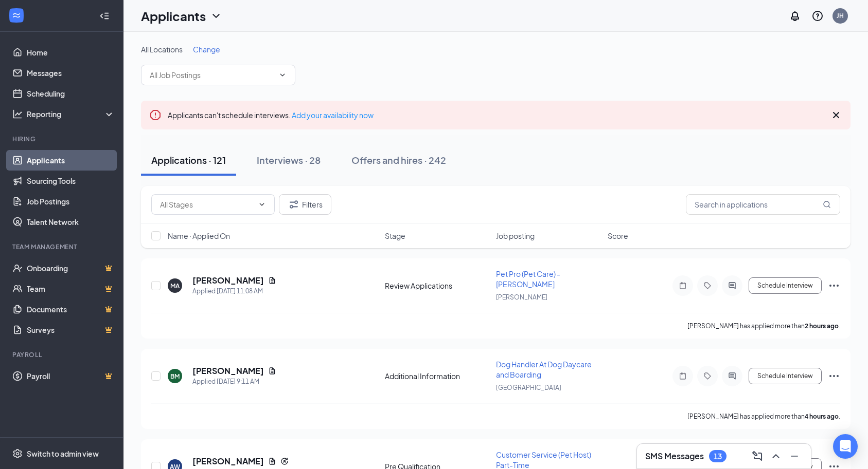 The width and height of the screenshot is (868, 469). What do you see at coordinates (62, 454) in the screenshot?
I see `div: Switch to admin view` at bounding box center [62, 454].